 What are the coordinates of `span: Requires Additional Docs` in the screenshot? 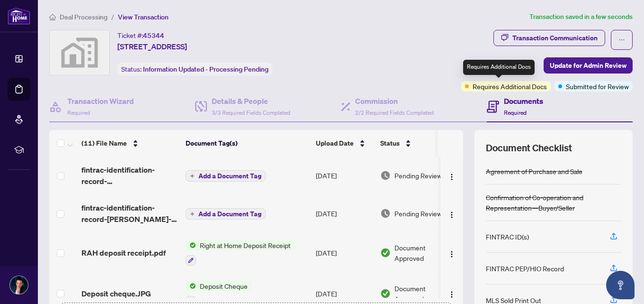 It's located at (510, 86).